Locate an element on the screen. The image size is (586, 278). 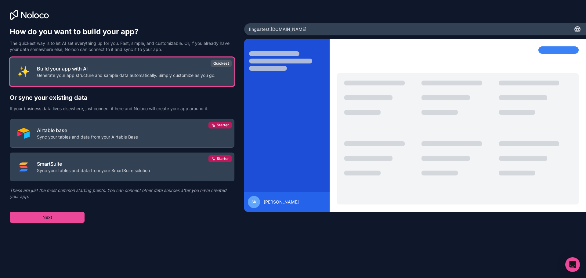
p: Generate your app structure and sample data automatically. Simply customize as you go. is located at coordinates (126, 75).